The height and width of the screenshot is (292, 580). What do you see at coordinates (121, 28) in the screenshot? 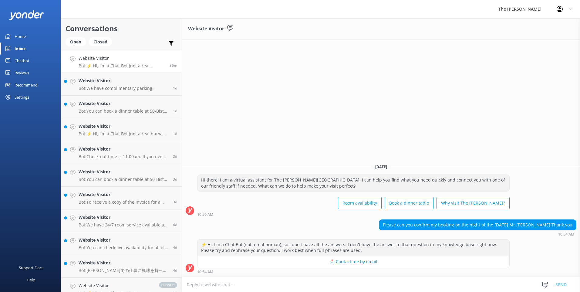
I see `h2: Conversations` at bounding box center [121, 28].